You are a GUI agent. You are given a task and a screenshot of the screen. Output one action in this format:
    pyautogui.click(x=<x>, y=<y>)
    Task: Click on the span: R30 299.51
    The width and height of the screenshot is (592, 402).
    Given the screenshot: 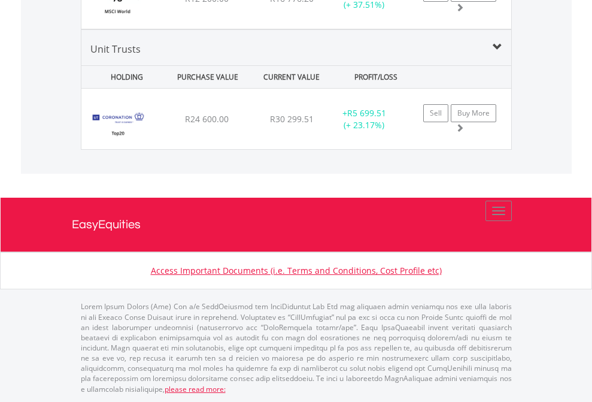 What is the action you would take?
    pyautogui.click(x=292, y=119)
    